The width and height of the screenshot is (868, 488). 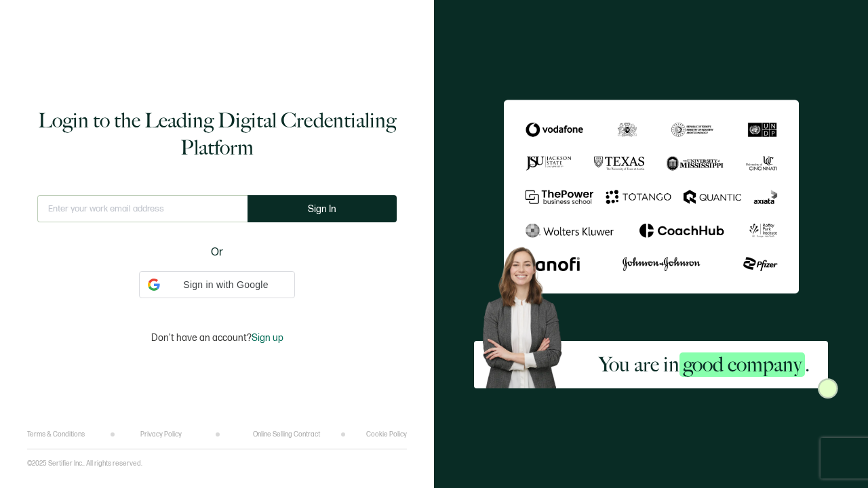 What do you see at coordinates (741, 364) in the screenshot?
I see `span: good company` at bounding box center [741, 364].